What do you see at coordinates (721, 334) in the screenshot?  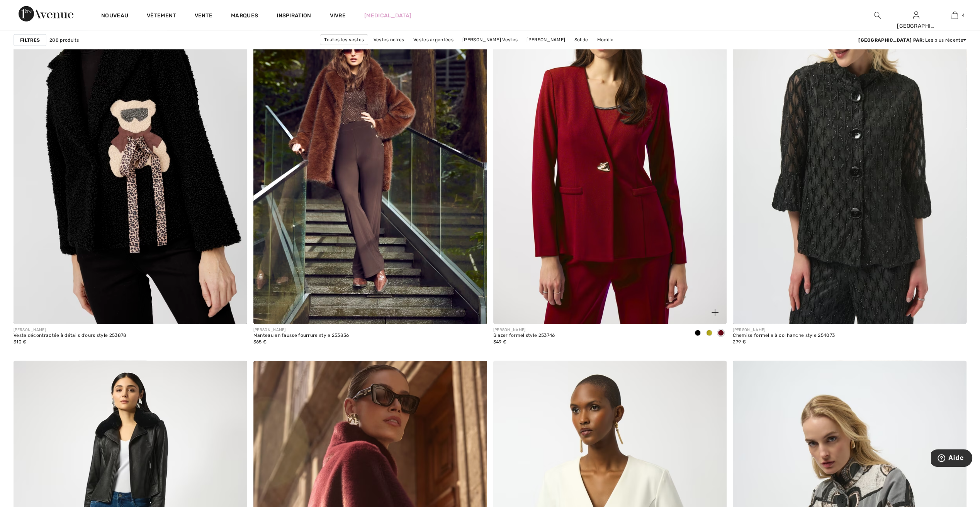 I see `div: Merlot` at bounding box center [721, 334].